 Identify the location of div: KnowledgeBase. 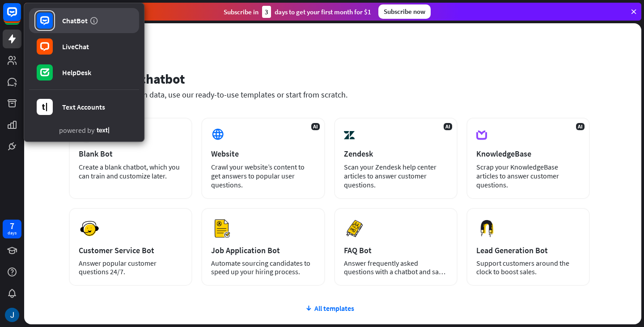
(528, 153).